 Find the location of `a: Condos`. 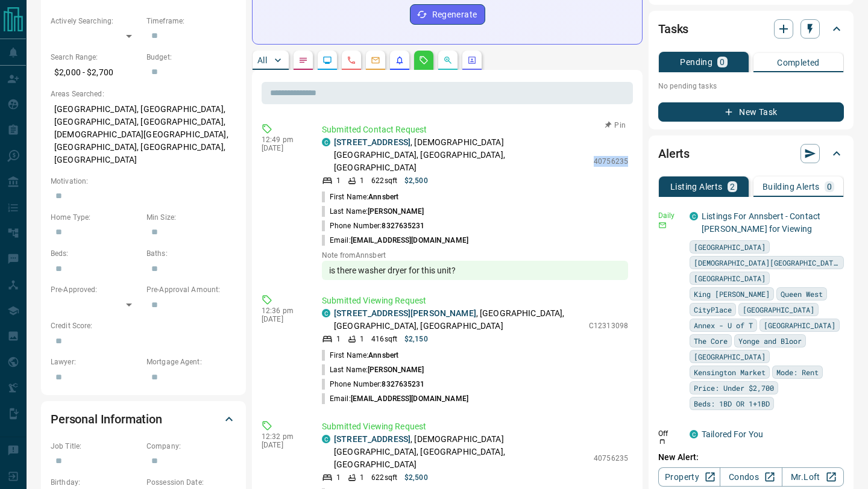

a: Condos is located at coordinates (750, 477).